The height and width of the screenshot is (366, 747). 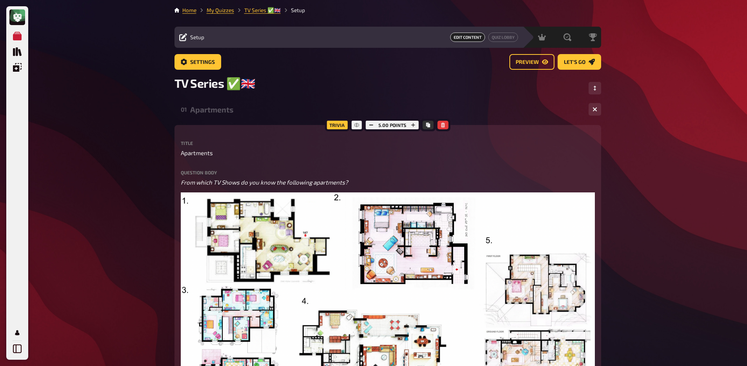 I want to click on a: Preview, so click(x=532, y=62).